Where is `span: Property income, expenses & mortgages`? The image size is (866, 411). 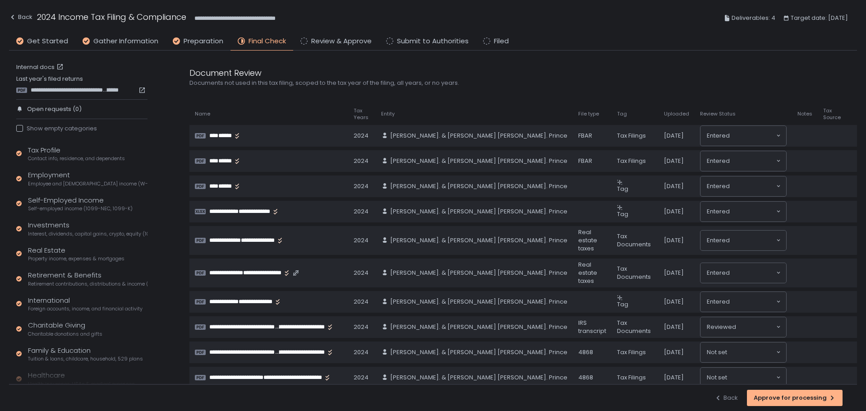
span: Property income, expenses & mortgages is located at coordinates (76, 258).